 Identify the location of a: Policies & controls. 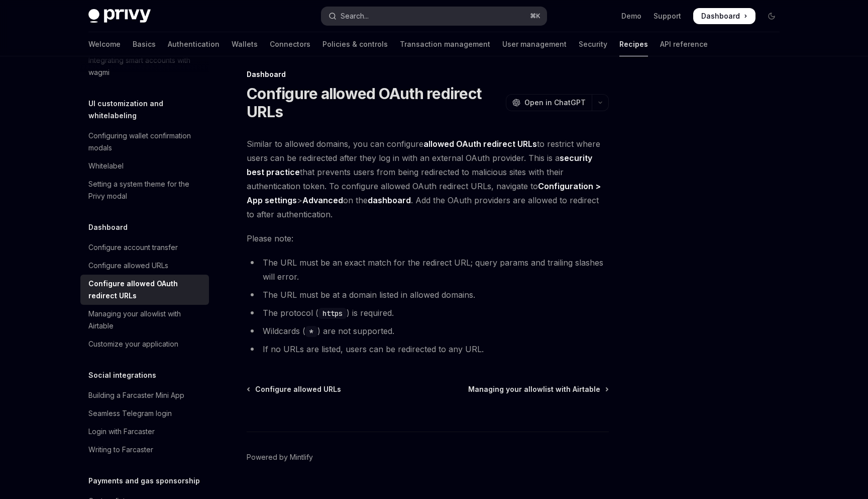
(356, 44).